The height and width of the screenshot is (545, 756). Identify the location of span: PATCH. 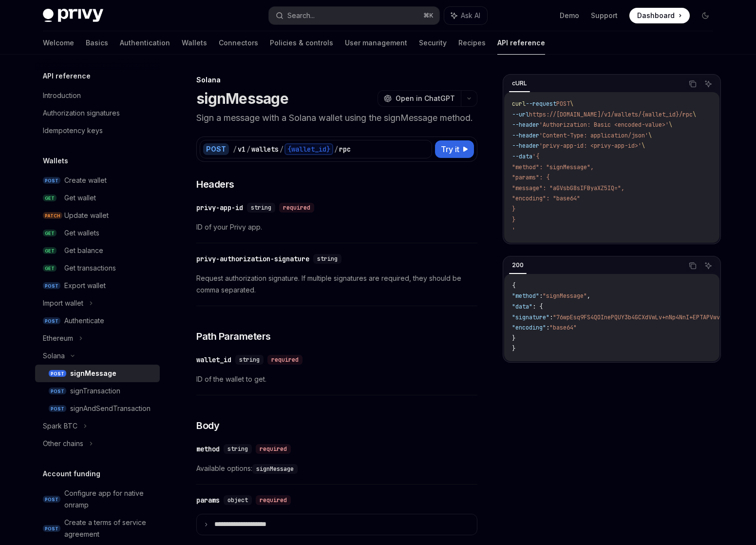
(52, 216).